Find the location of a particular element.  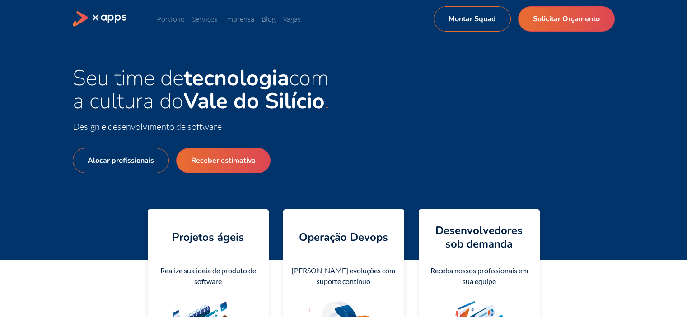

h4: Projetos ágeis is located at coordinates (208, 237).